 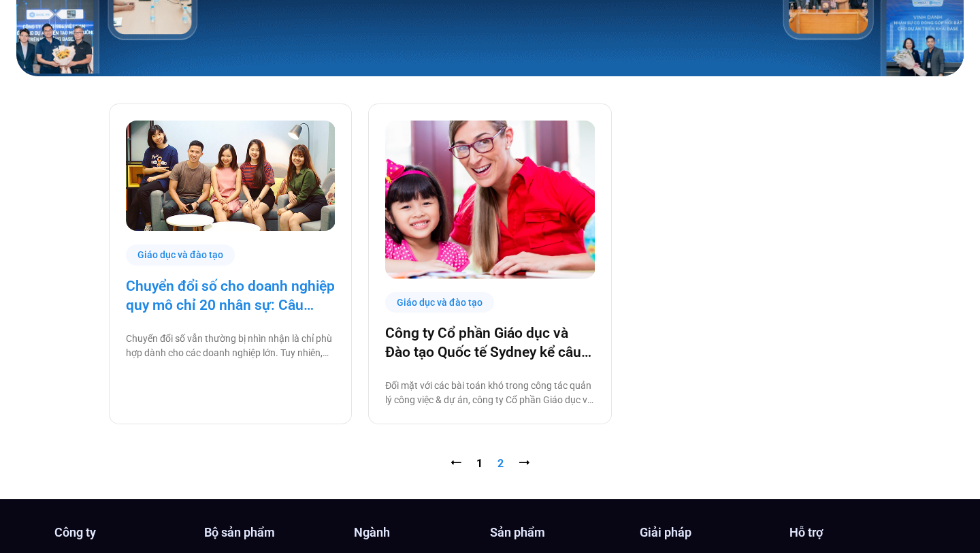 I want to click on span: 2, so click(x=500, y=463).